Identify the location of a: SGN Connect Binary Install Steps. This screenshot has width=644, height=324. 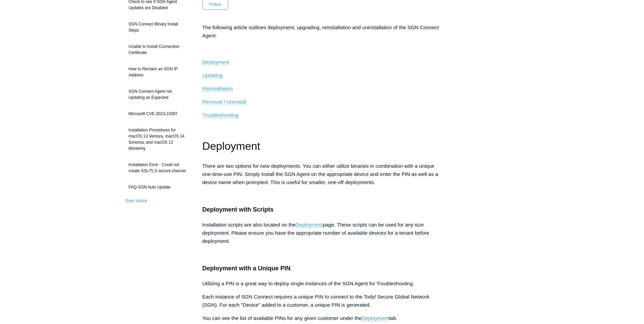
(159, 27).